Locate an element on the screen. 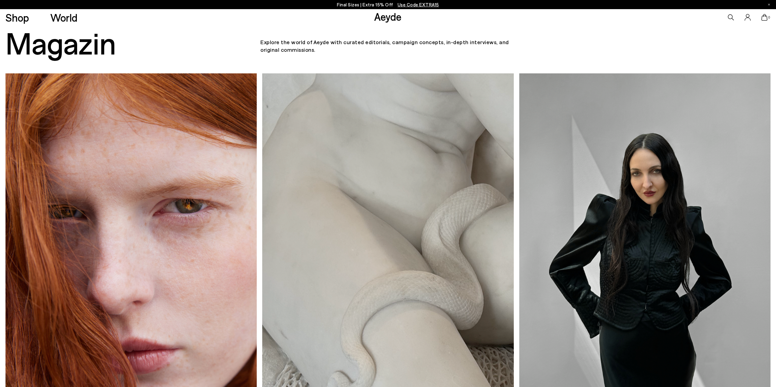 The image size is (776, 387). a: Aeyde is located at coordinates (388, 16).